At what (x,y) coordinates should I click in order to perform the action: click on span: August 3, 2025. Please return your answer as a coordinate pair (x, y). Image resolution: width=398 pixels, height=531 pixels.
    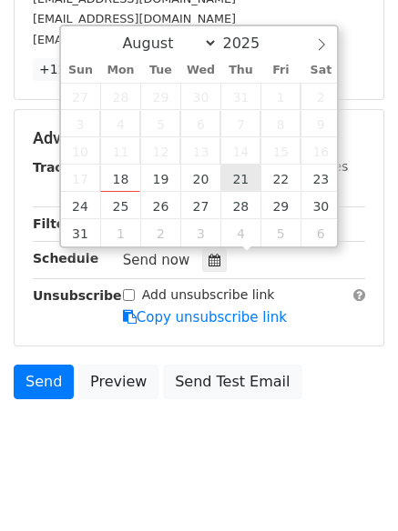
    Looking at the image, I should click on (81, 124).